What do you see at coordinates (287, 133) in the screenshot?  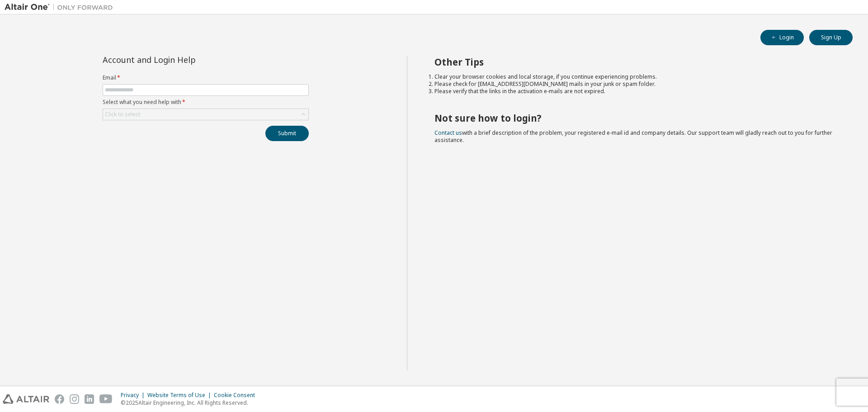 I see `button: Submit` at bounding box center [287, 133].